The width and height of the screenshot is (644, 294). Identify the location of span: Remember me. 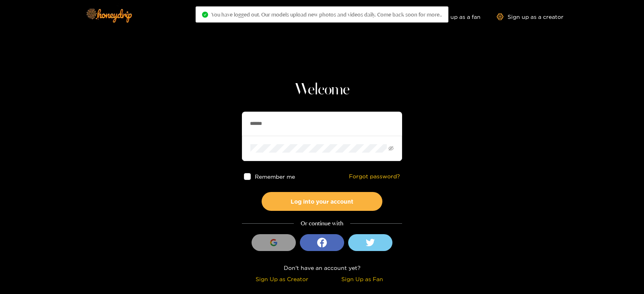
(275, 176).